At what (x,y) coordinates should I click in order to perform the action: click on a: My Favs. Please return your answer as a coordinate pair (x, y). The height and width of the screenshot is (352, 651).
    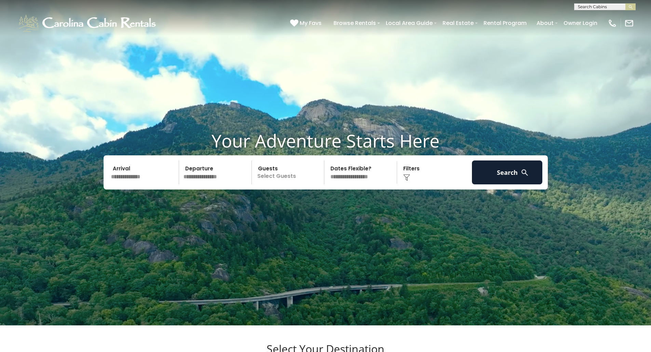
    Looking at the image, I should click on (306, 23).